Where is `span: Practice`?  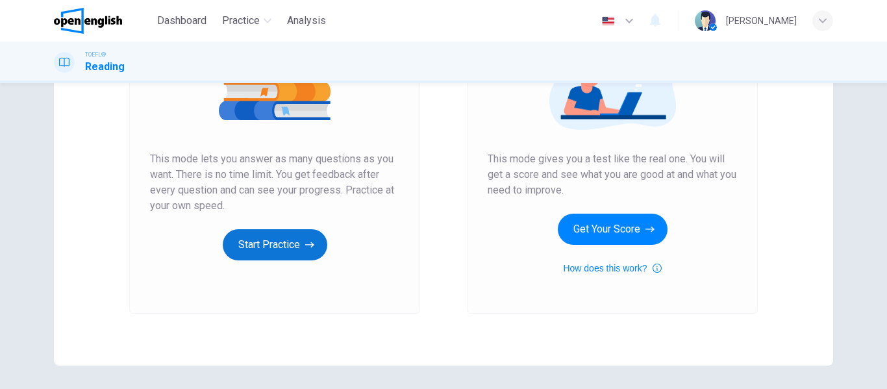 span: Practice is located at coordinates (241, 21).